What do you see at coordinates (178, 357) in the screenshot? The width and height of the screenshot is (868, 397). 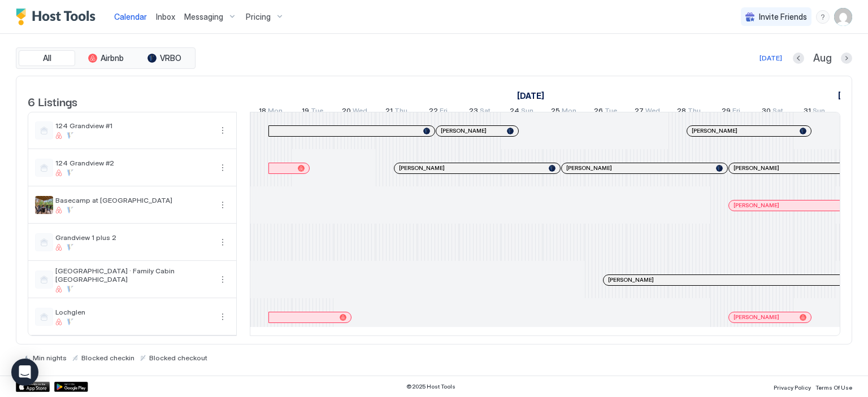 I see `span: Blocked checkout` at bounding box center [178, 357].